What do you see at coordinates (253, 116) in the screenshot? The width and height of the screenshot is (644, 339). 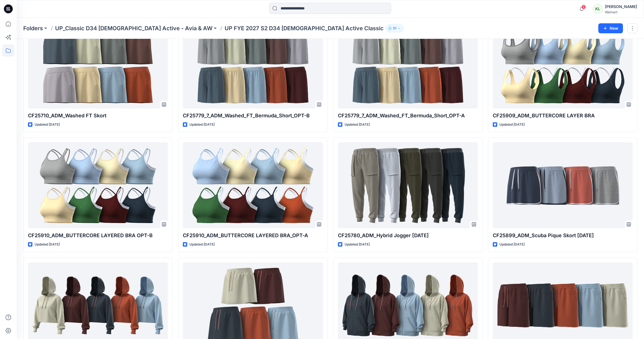 I see `p: CF25779_7_ADM_Washed_FT_Bermuda_Short_OPT-B` at bounding box center [253, 116].